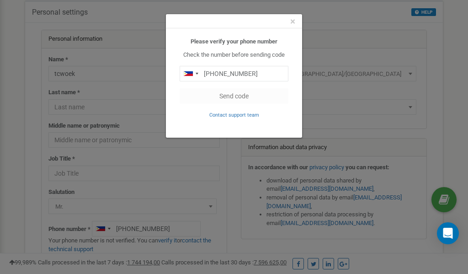  I want to click on div: Telephone country code, so click(191, 74).